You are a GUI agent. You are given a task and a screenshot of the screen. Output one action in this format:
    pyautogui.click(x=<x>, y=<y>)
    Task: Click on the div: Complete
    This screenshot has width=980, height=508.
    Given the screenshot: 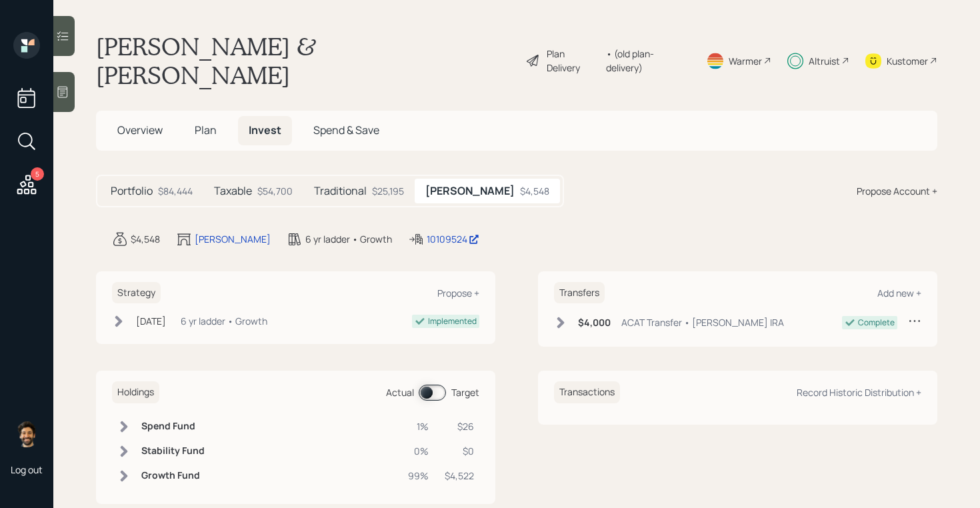 What is the action you would take?
    pyautogui.click(x=876, y=323)
    